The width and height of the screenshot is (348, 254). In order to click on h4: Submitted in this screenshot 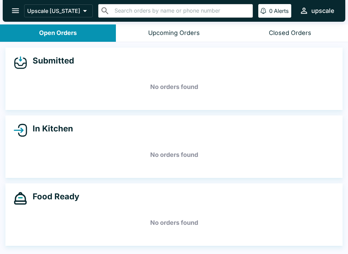, I will do `click(51, 61)`.